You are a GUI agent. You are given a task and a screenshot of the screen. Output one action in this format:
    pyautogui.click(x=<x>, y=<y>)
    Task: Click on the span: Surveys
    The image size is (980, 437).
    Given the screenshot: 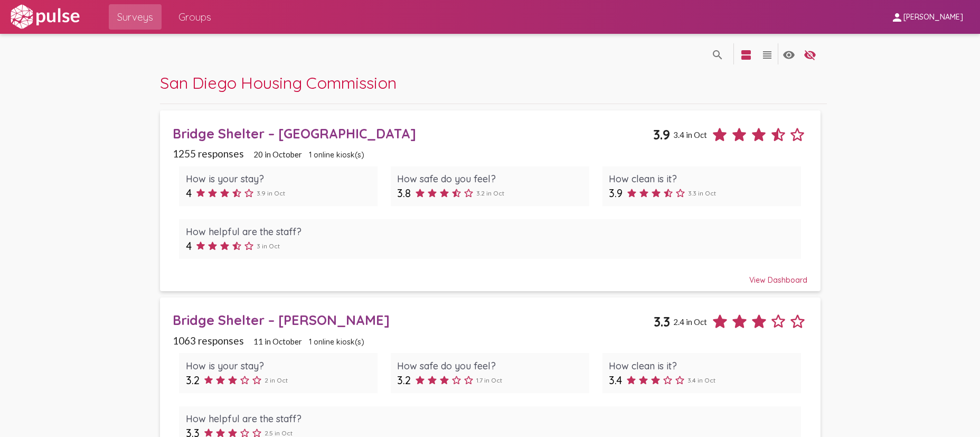 What is the action you would take?
    pyautogui.click(x=135, y=17)
    